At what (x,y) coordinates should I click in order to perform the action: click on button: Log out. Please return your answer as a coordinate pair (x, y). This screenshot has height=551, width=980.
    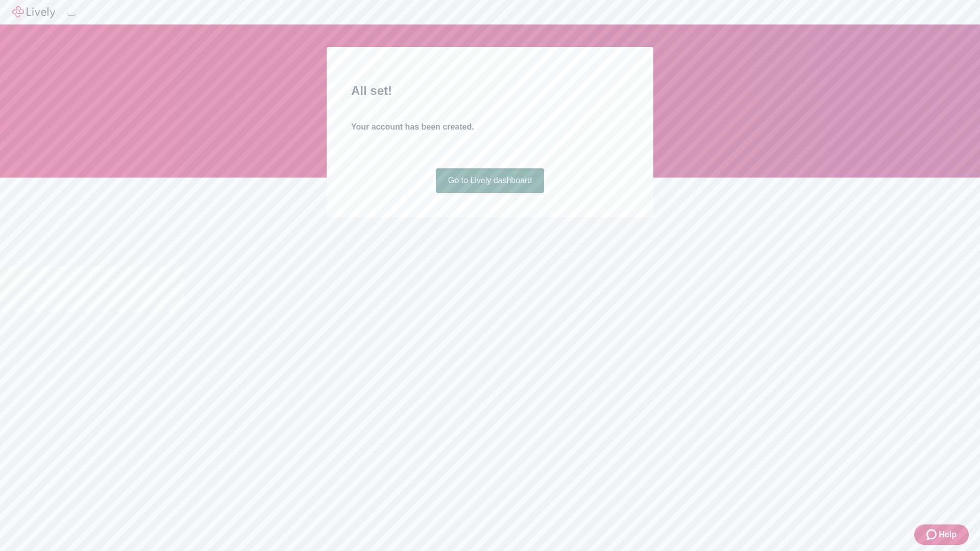
    Looking at the image, I should click on (72, 14).